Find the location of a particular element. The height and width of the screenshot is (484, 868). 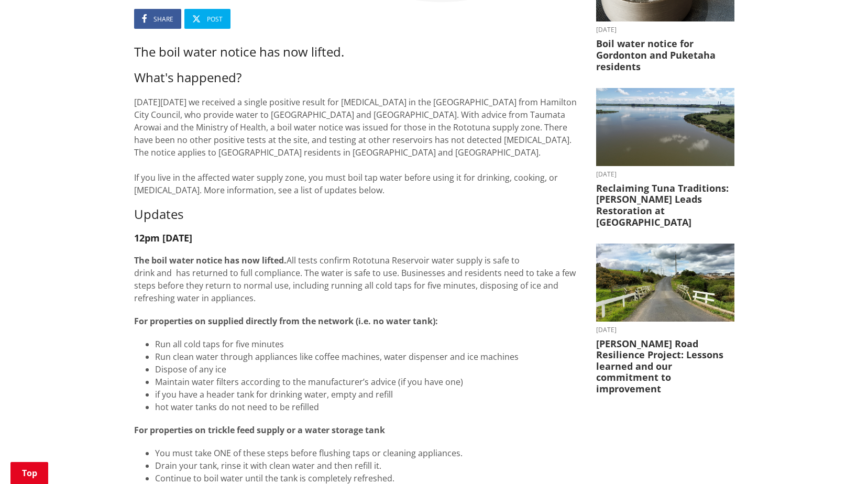

strong: For properties on trickle feed supply or a water storage tank is located at coordinates (259, 430).